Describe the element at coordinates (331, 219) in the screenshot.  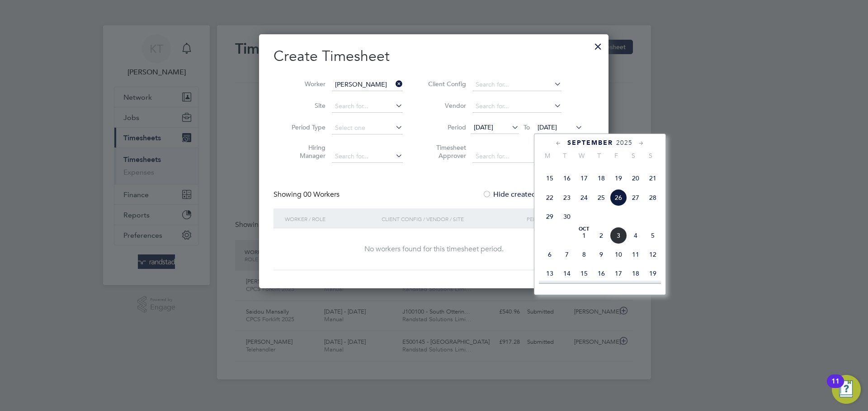
I see `div: Worker / Role` at that location.